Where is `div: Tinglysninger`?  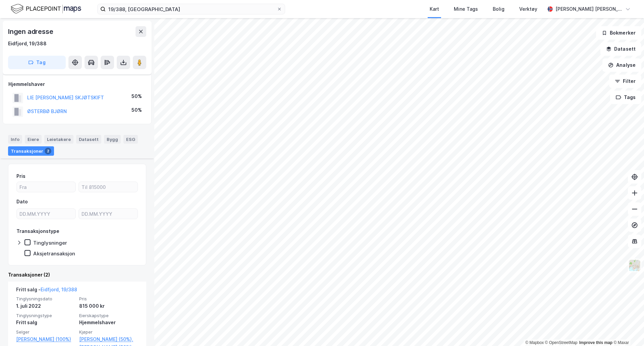 div: Tinglysninger is located at coordinates (50, 243).